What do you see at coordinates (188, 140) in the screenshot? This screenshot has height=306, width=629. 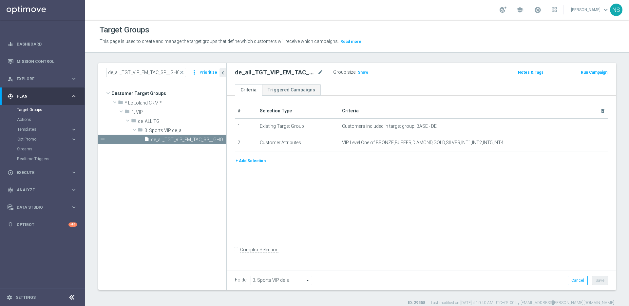 I see `span: de_all_TGT_VIP_EM_TAC_SP__GHOST_PROMO_TARGET_BUNDLE_ALL_PLAYERS` at bounding box center [188, 140].